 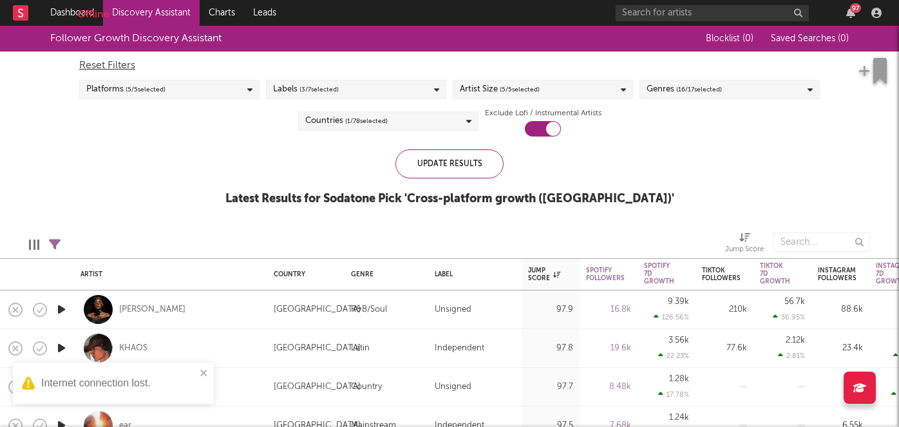 I want to click on div: Internet connection lost., so click(x=118, y=383).